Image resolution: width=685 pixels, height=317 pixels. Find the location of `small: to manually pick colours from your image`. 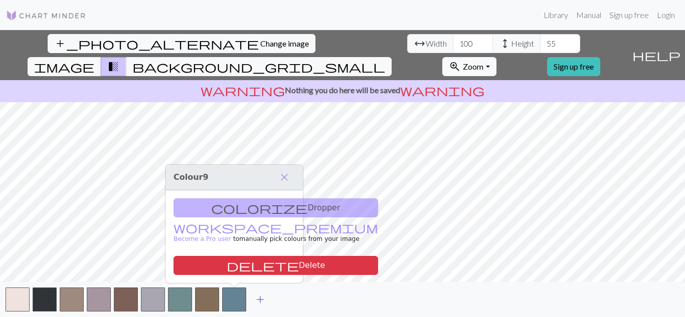

small: to manually pick colours from your image is located at coordinates (276, 234).